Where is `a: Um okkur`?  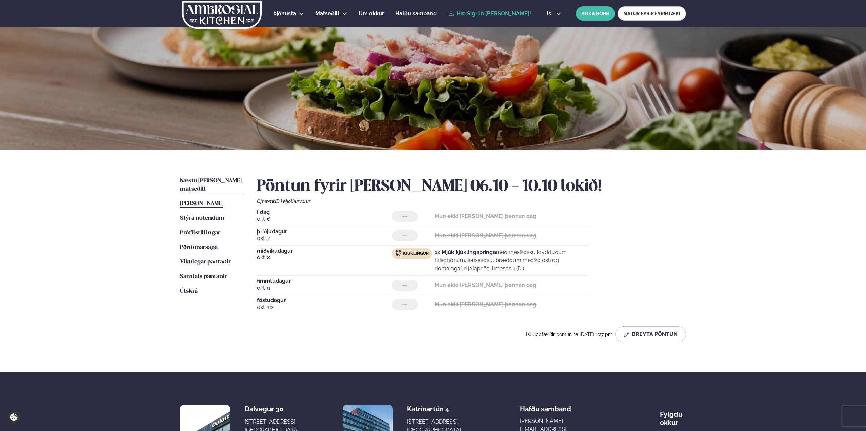
a: Um okkur is located at coordinates (371, 14).